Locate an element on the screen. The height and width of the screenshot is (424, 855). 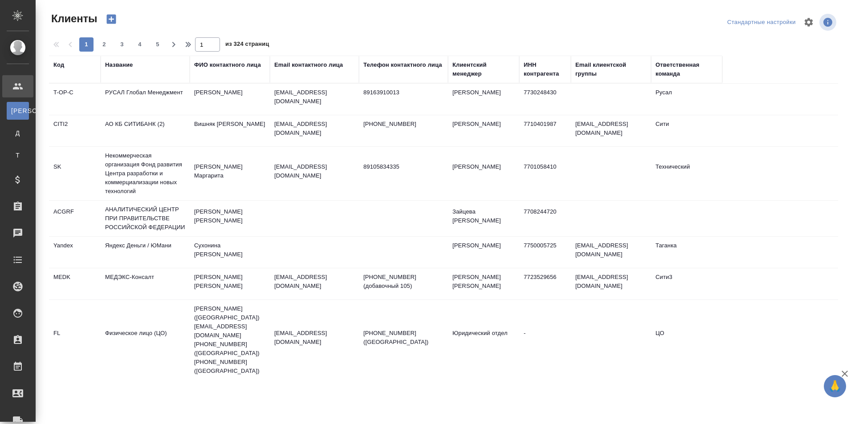
button: 2 is located at coordinates (104, 45).